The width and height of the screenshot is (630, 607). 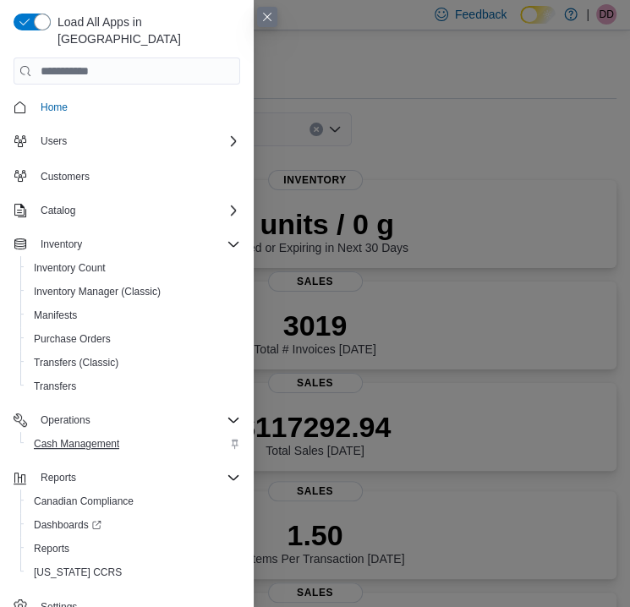 I want to click on button: Customers, so click(x=127, y=175).